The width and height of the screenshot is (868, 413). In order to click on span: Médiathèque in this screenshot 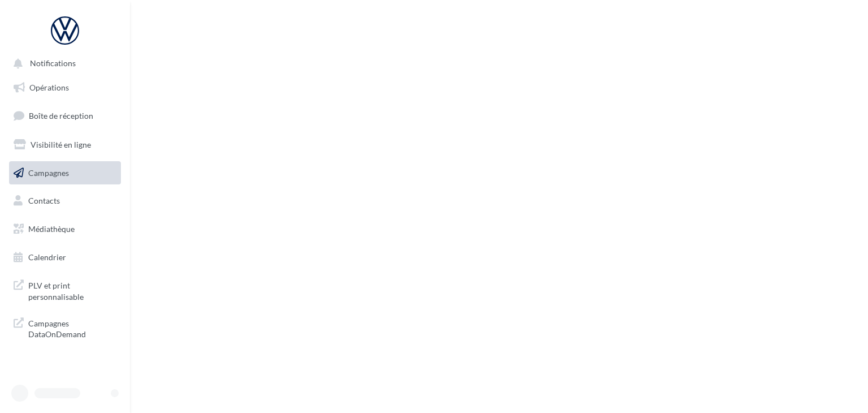, I will do `click(51, 229)`.